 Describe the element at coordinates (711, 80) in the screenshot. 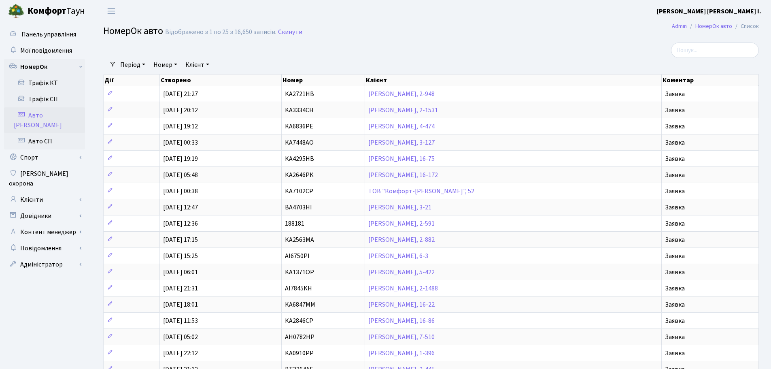

I see `th: Коментар` at that location.